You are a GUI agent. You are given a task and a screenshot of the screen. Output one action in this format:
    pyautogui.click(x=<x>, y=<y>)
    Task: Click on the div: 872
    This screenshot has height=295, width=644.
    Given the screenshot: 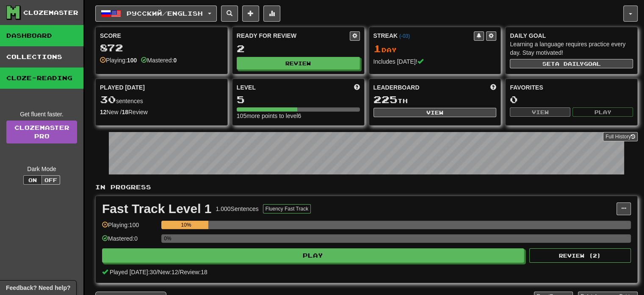 What is the action you would take?
    pyautogui.click(x=161, y=47)
    